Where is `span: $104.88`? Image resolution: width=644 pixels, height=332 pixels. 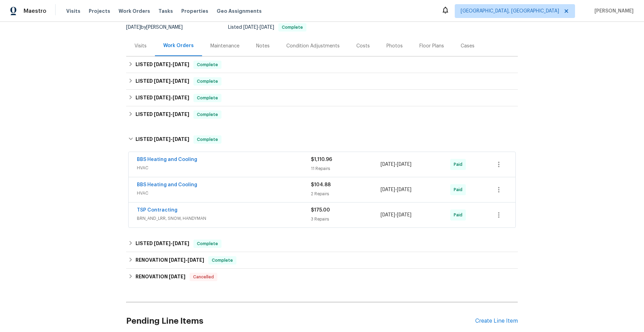 span: $104.88 is located at coordinates (321, 185).